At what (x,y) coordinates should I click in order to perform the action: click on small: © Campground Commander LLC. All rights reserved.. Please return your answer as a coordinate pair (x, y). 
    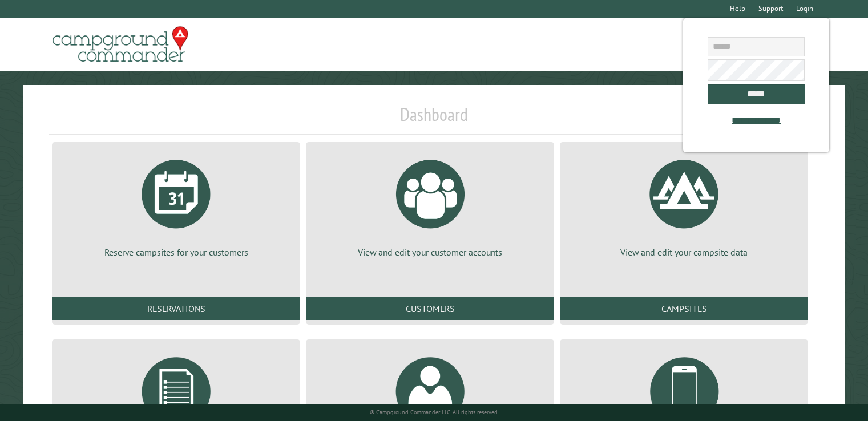
    Looking at the image, I should click on (434, 412).